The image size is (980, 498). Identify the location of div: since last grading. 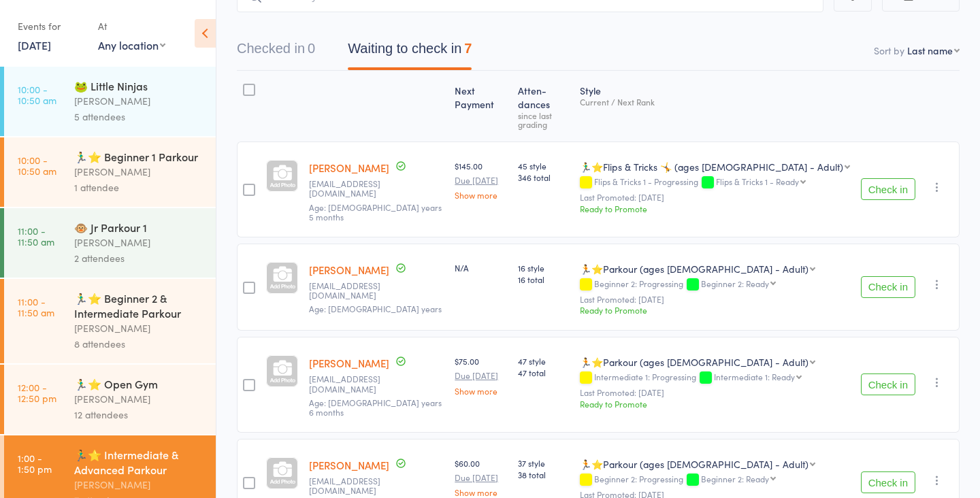
(543, 120).